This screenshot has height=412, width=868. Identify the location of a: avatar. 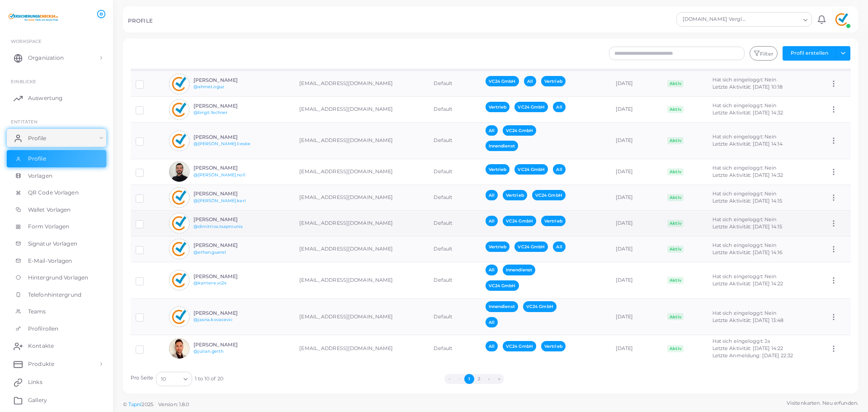
(841, 20).